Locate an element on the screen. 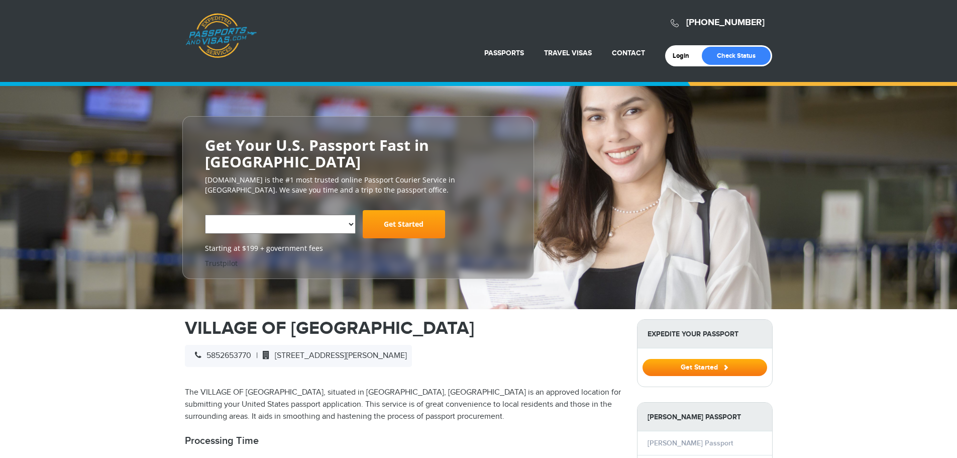 The width and height of the screenshot is (957, 458). a: Contact is located at coordinates (628, 53).